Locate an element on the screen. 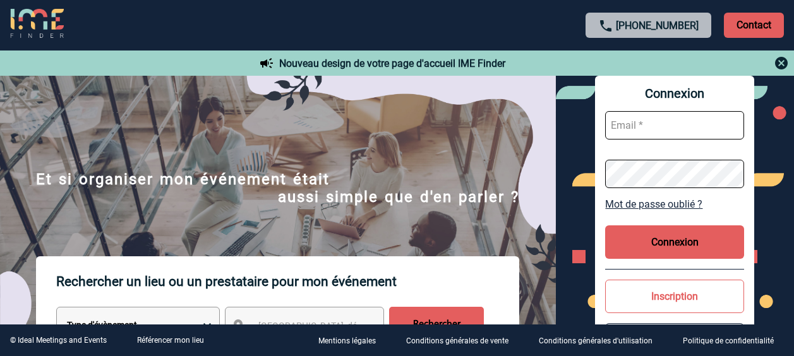 The height and width of the screenshot is (356, 794). a: Mentions légales is located at coordinates (352, 340).